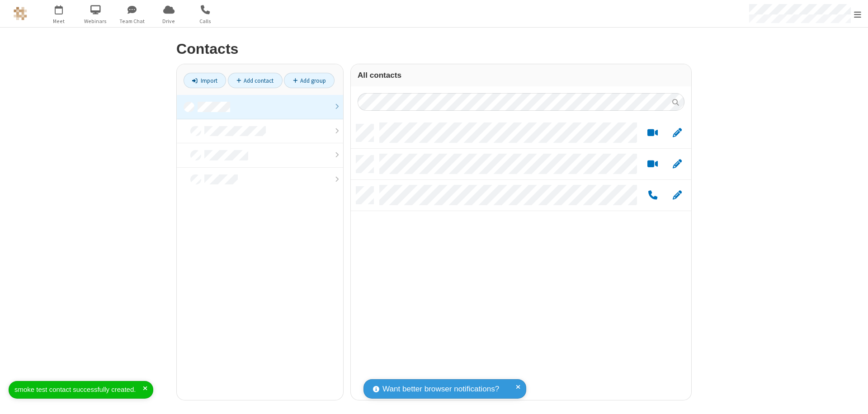 This screenshot has width=868, height=414. What do you see at coordinates (309, 80) in the screenshot?
I see `a: Add group` at bounding box center [309, 80].